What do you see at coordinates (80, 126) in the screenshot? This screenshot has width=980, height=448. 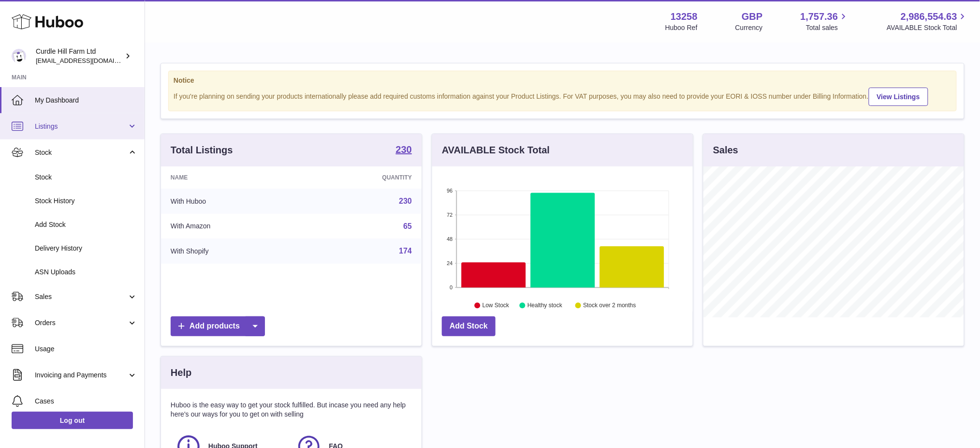 I see `span: Listings` at bounding box center [80, 126].